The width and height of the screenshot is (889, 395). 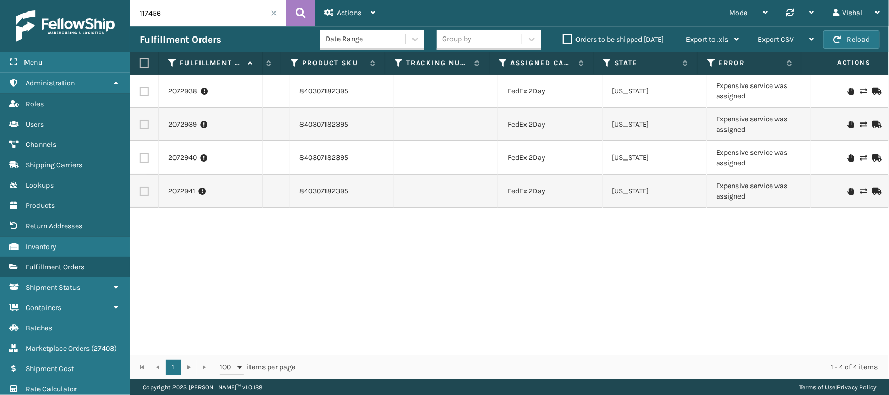 I want to click on span: Channels, so click(x=41, y=144).